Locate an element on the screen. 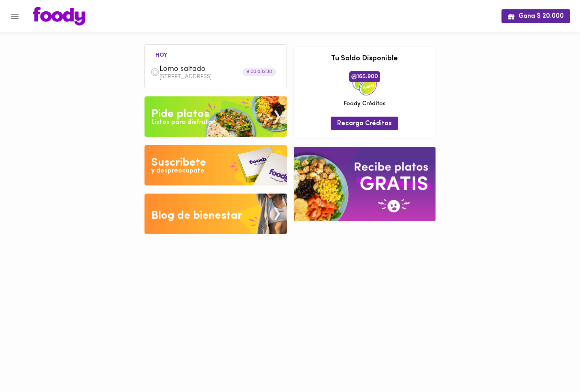  li: hoy is located at coordinates (161, 54).